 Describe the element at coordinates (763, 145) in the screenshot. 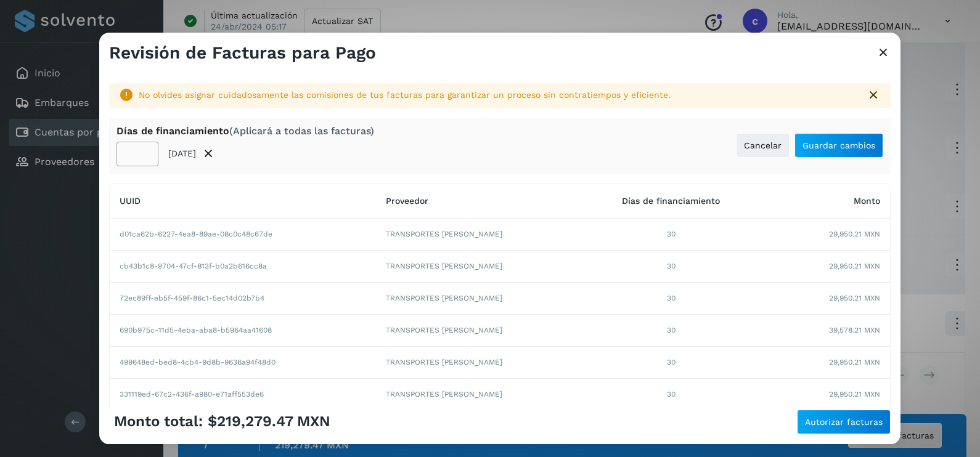

I see `span: Cancelar` at that location.